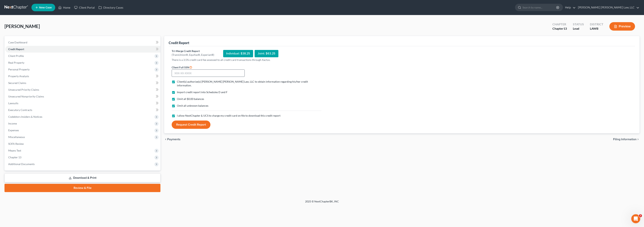 The image size is (644, 227). Describe the element at coordinates (83, 90) in the screenshot. I see `a: Unsecured Priority Claims` at that location.